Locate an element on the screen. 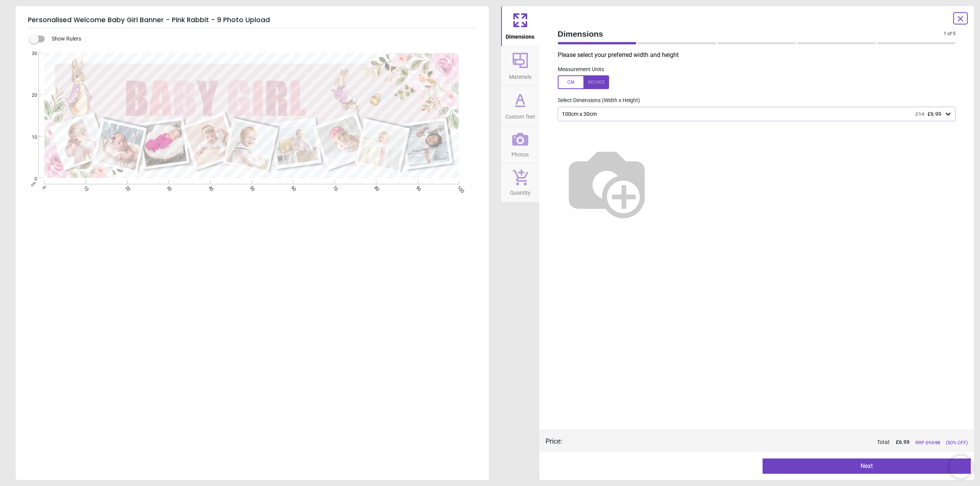  span: 1 of 5 is located at coordinates (950, 34).